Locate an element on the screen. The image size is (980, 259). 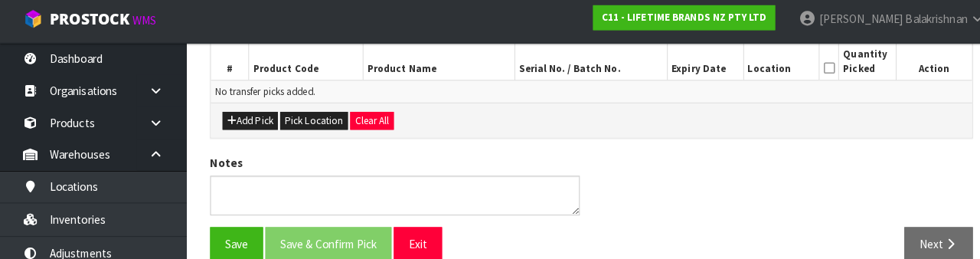
button: Clear All is located at coordinates (366, 123).